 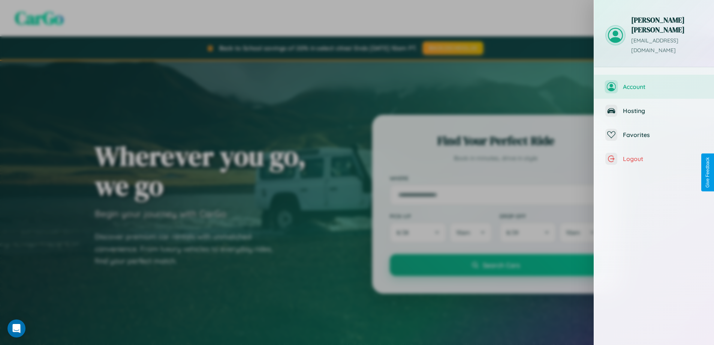 What do you see at coordinates (654, 159) in the screenshot?
I see `button: Logout` at bounding box center [654, 159].